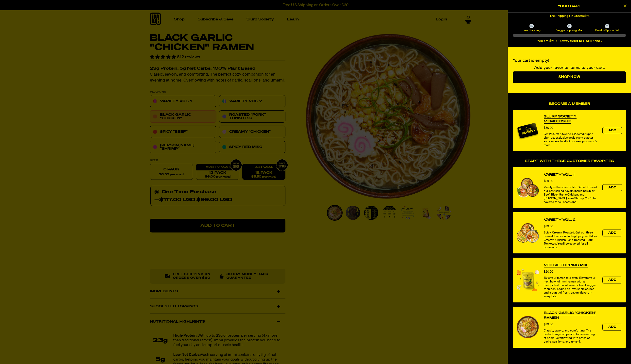  I want to click on div: Get 25% off sitewide, $20 credit upon sign-up, exclusive deals every quarter, early access to all..., so click(570, 140).